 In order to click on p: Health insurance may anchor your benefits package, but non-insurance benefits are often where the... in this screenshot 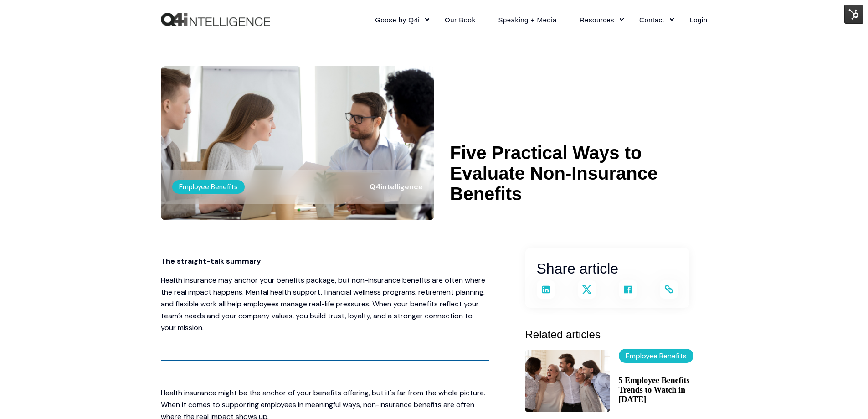, I will do `click(325, 303)`.